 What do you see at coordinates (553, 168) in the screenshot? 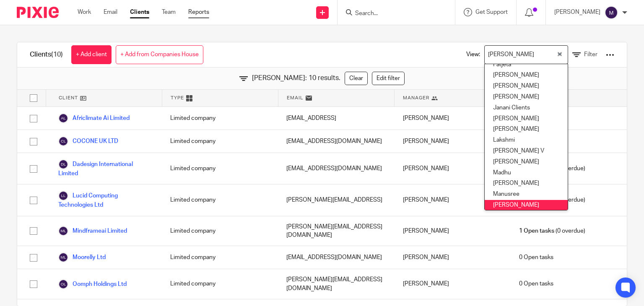
I see `span: (1 overdue)` at bounding box center [553, 168].